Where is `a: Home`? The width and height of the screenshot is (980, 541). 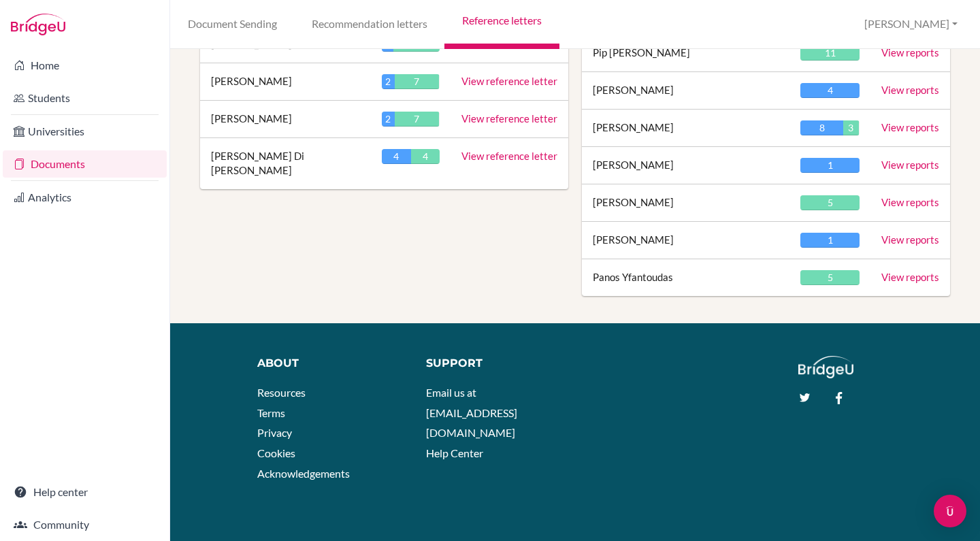
a: Home is located at coordinates (84, 65).